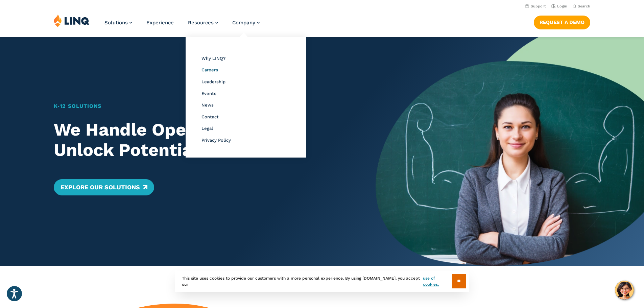 This screenshot has height=308, width=644. Describe the element at coordinates (207, 128) in the screenshot. I see `a: Legal` at that location.